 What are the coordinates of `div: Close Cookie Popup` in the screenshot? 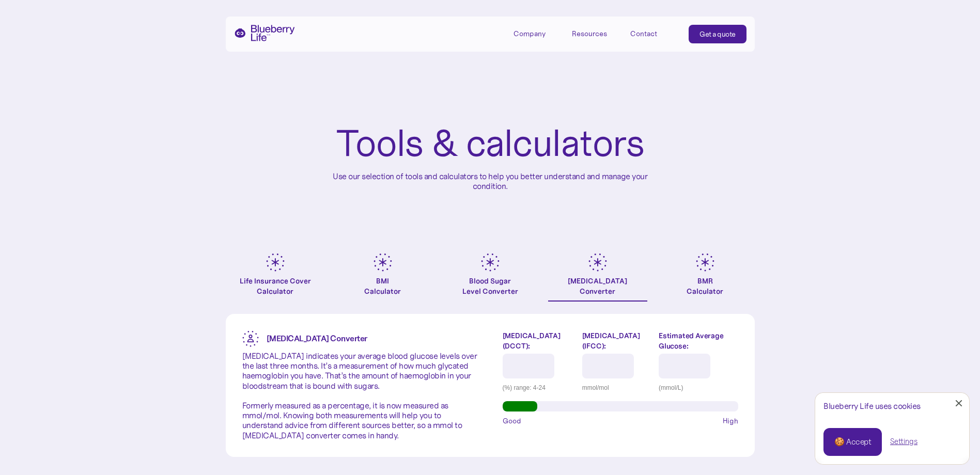 It's located at (959, 404).